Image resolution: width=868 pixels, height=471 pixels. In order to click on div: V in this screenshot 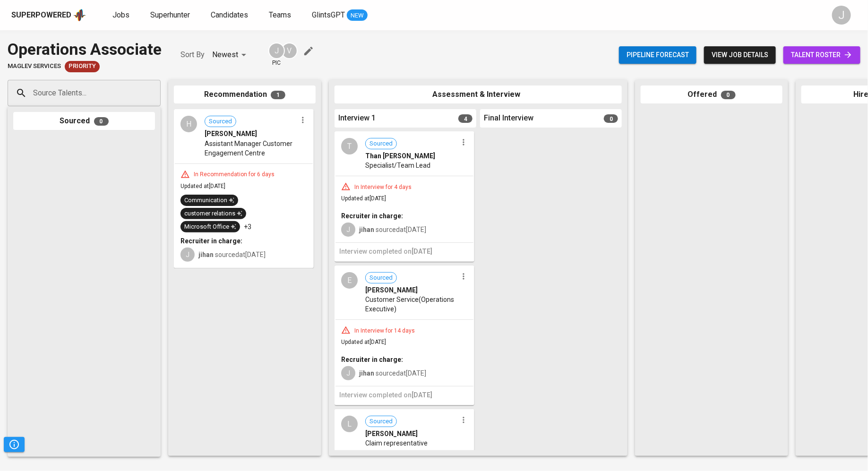, I will do `click(289, 51)`.